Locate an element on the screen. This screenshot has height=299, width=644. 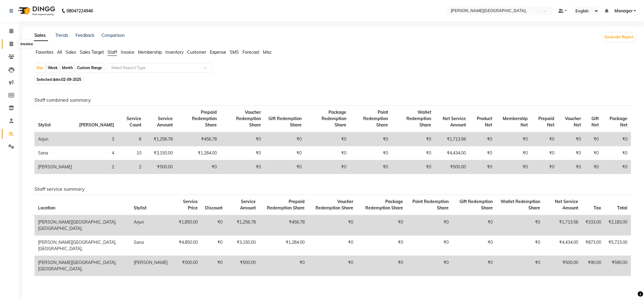
span: Staff is located at coordinates (113, 52).